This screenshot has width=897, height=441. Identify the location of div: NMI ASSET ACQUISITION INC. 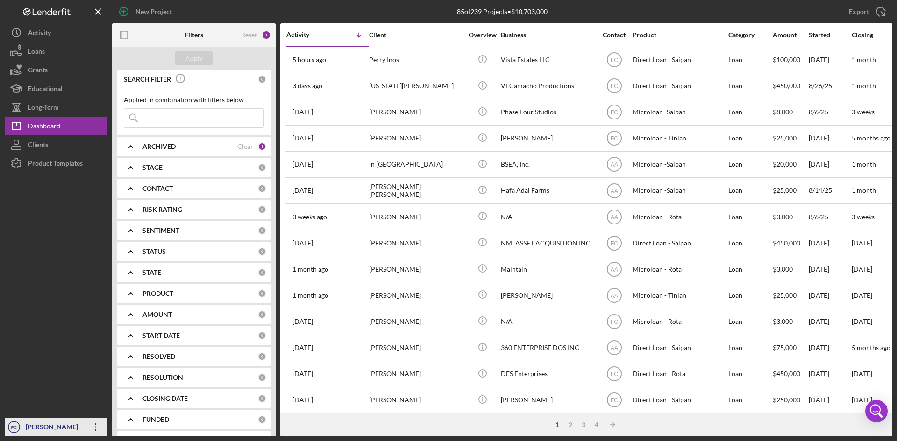
(547, 243).